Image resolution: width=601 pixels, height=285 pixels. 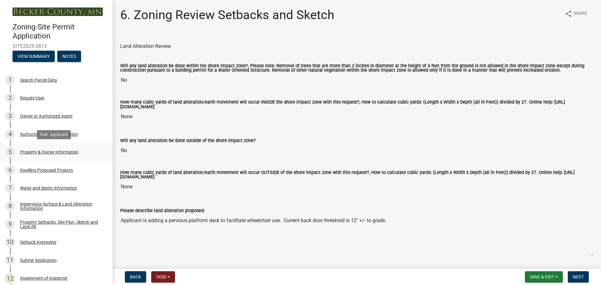 I want to click on button: Save & Exit, so click(x=544, y=277).